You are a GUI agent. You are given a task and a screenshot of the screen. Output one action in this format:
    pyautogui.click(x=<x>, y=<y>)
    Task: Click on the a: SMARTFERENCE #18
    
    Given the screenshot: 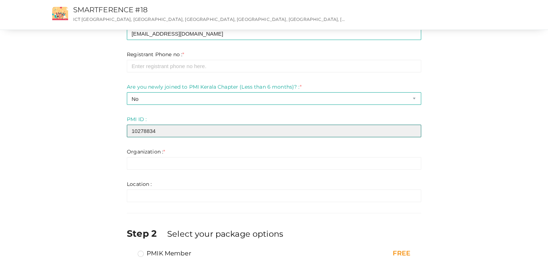 What is the action you would take?
    pyautogui.click(x=110, y=10)
    